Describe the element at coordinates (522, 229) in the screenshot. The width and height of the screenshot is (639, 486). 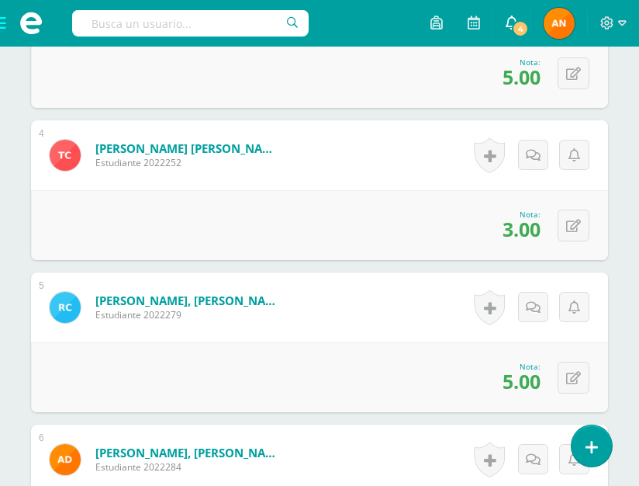
I see `span: 3.00` at that location.